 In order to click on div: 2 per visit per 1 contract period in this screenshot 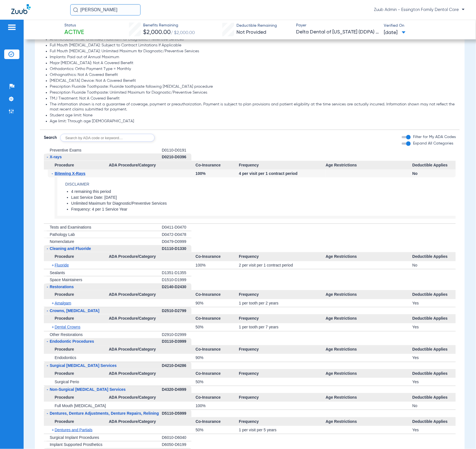, I will do `click(282, 265)`.